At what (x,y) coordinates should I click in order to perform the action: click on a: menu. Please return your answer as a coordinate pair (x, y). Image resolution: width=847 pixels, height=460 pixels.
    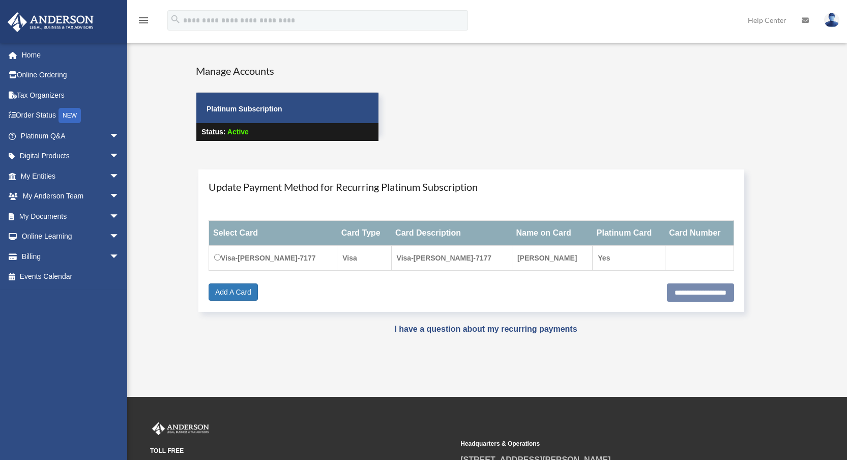
    Looking at the image, I should click on (143, 22).